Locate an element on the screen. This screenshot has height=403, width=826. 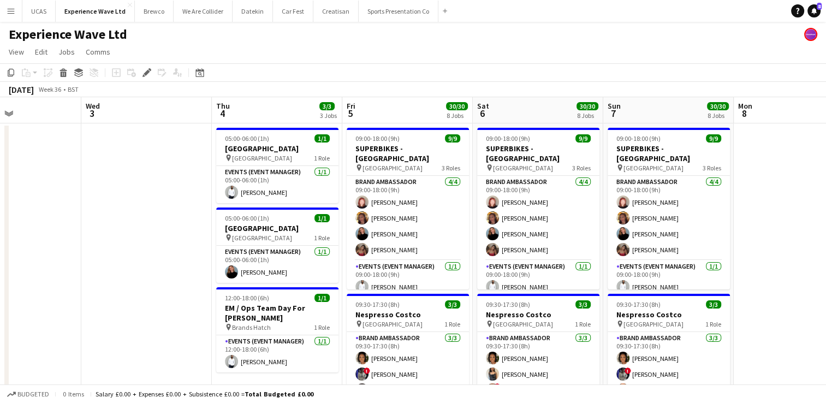
span: Budgeted is located at coordinates (33, 394).